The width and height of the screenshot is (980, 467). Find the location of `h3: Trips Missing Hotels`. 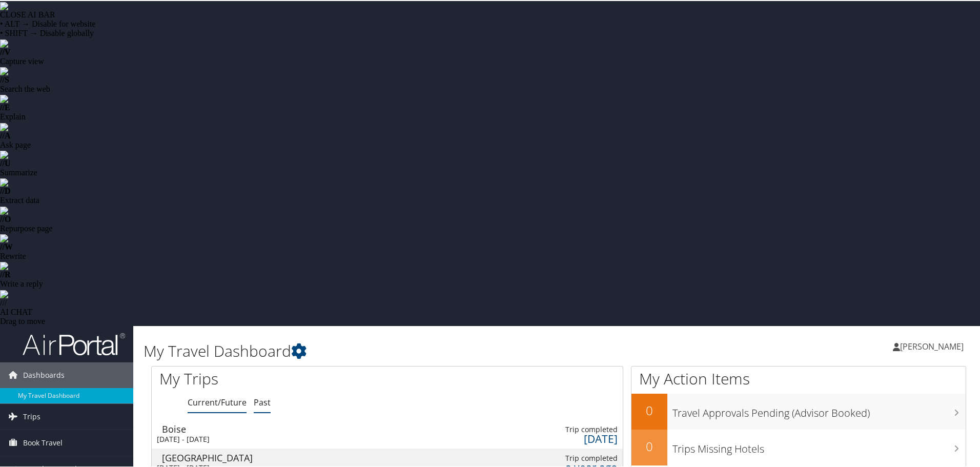

h3: Trips Missing Hotels is located at coordinates (819, 446).